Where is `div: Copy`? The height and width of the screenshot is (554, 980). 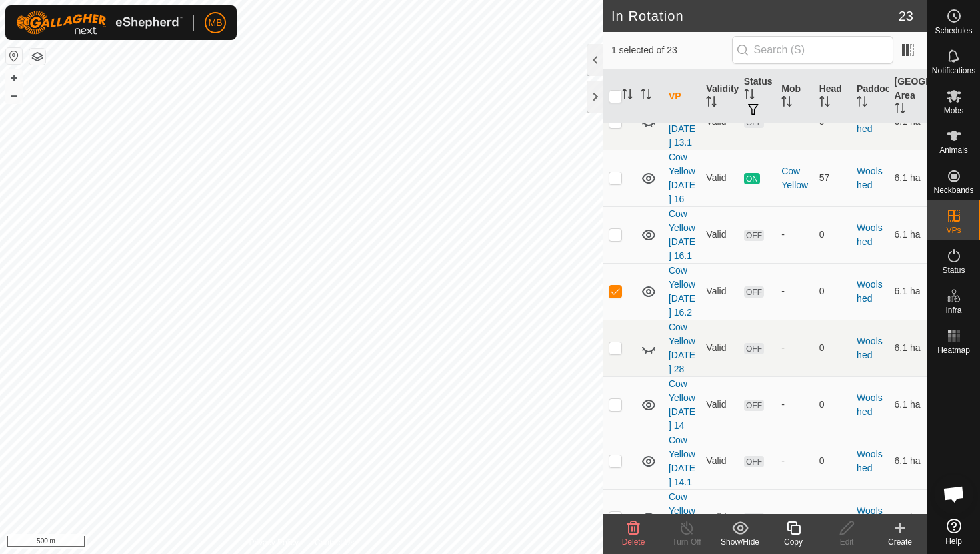
div: Copy is located at coordinates (793, 543).